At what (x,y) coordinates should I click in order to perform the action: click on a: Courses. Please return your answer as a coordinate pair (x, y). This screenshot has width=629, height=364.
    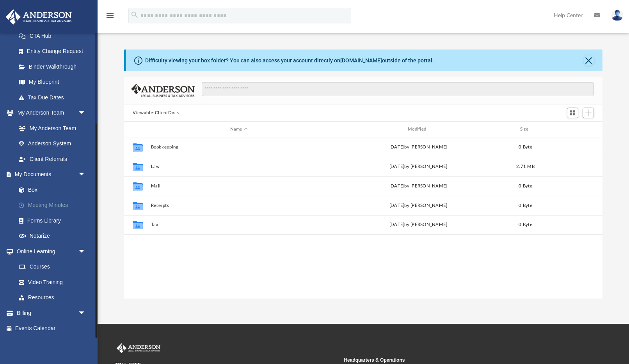
    Looking at the image, I should click on (52, 267).